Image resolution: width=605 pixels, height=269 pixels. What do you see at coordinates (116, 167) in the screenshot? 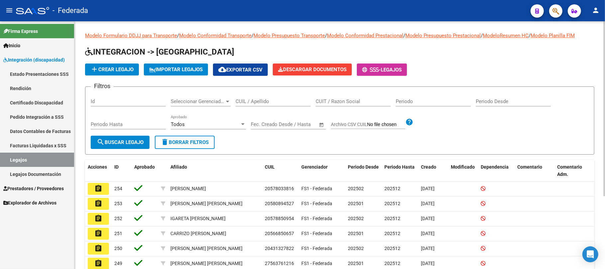
I see `span: ID` at bounding box center [116, 167].